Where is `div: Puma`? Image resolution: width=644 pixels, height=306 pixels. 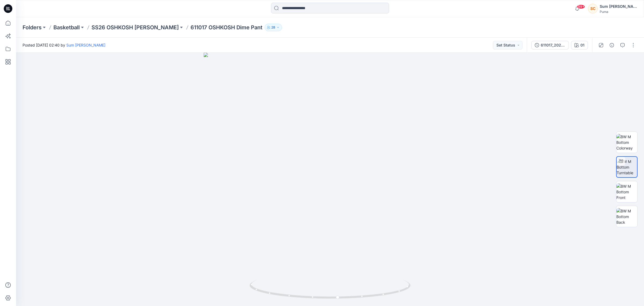 div: Puma is located at coordinates (619, 11).